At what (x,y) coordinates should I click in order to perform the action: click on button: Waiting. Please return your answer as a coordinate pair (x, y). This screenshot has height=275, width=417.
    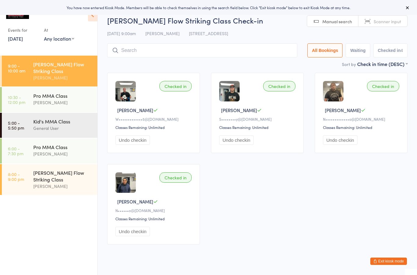
    Looking at the image, I should click on (358, 50).